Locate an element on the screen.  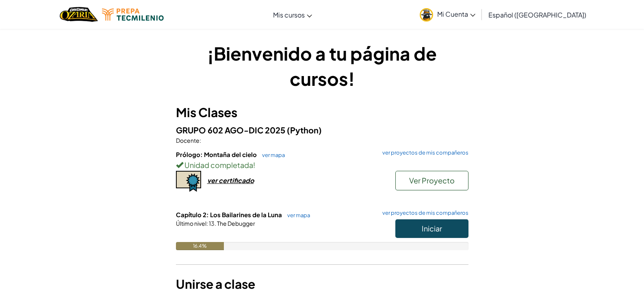
div: ver certificado is located at coordinates (230, 180).